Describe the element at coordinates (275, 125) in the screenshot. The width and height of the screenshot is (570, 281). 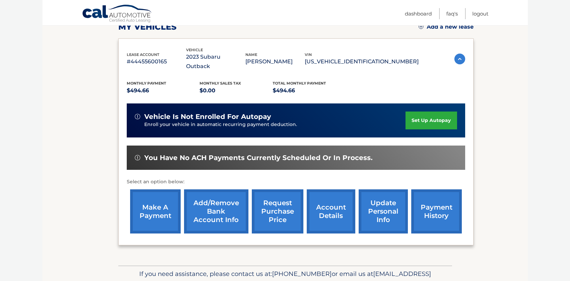
I see `p: Enroll your vehicle in automatic recurring payment deduction.` at that location.